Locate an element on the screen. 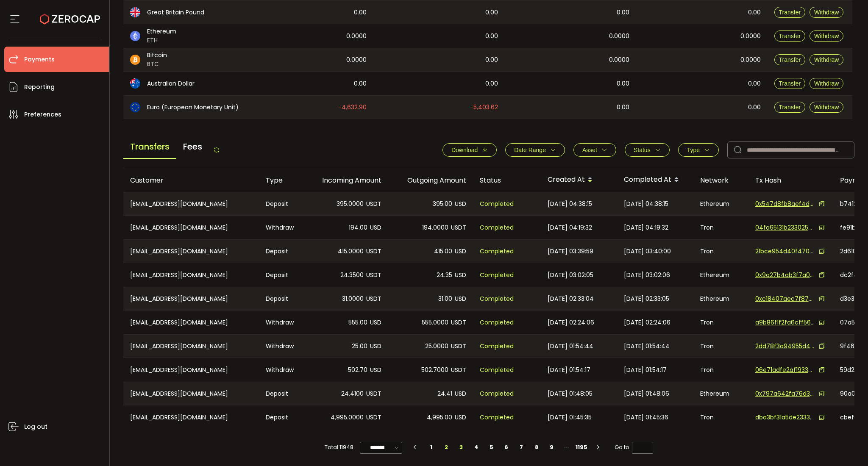 The height and width of the screenshot is (466, 868). li: 1195 is located at coordinates (582, 448).